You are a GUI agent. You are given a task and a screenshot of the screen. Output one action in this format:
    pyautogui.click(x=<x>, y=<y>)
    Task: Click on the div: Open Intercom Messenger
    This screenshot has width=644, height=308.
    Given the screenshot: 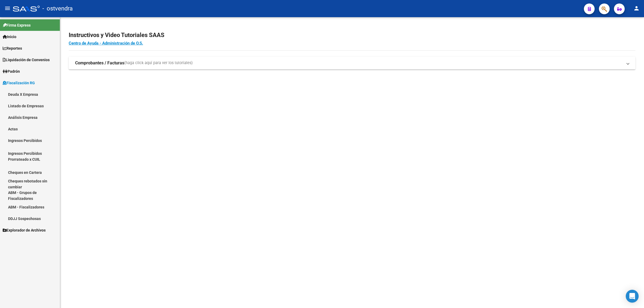 What is the action you would take?
    pyautogui.click(x=632, y=296)
    